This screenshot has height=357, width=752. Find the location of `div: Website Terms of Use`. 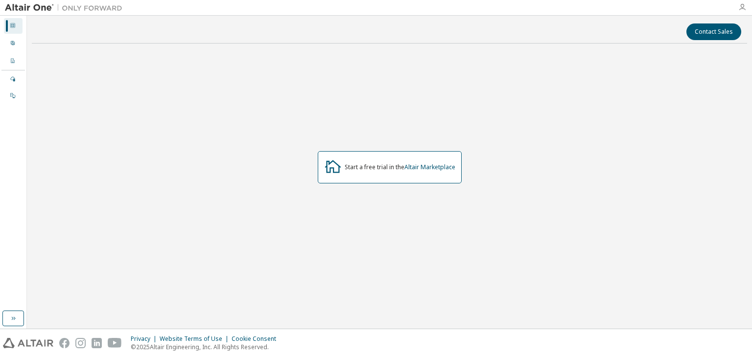

div: Website Terms of Use is located at coordinates (195, 339).